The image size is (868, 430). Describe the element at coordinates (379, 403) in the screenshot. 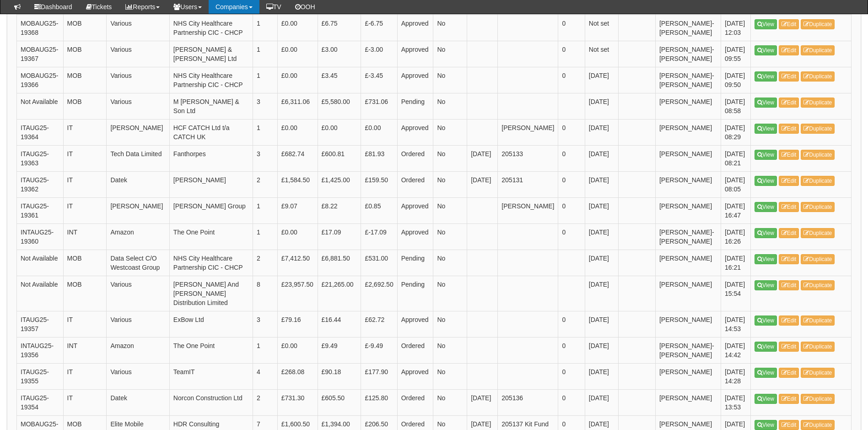

I see `td: £125.80` at that location.